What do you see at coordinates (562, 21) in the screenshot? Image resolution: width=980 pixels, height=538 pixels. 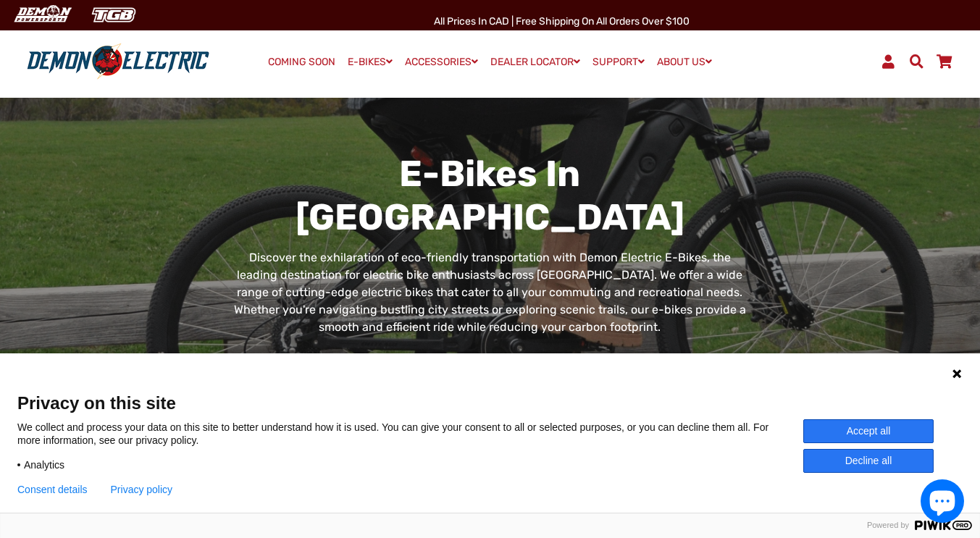 I see `span: All Prices in CAD | Free shipping on all orders over $100` at bounding box center [562, 21].